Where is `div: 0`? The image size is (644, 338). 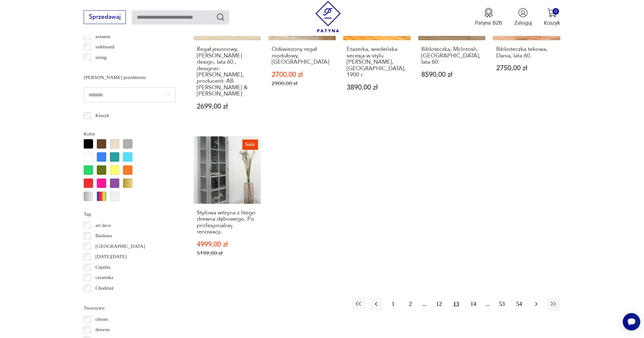 div: 0 is located at coordinates (556, 11).